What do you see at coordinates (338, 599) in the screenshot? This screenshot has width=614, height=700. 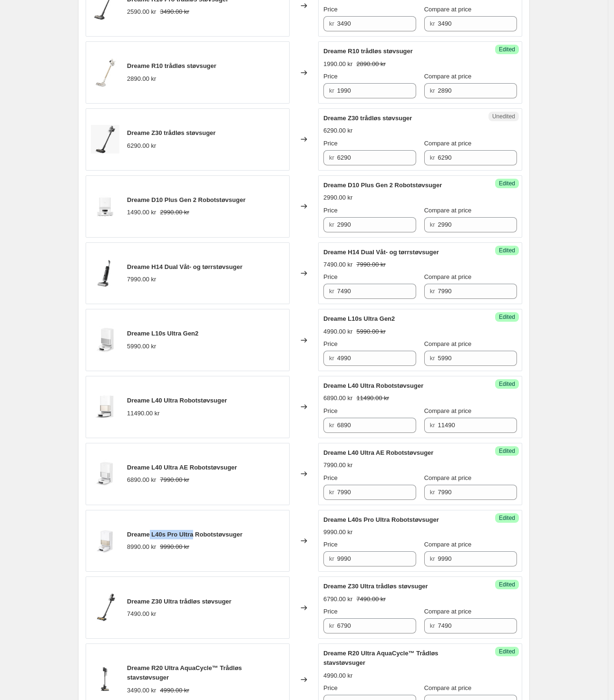 I see `div: 6790.00 kr` at bounding box center [338, 599].